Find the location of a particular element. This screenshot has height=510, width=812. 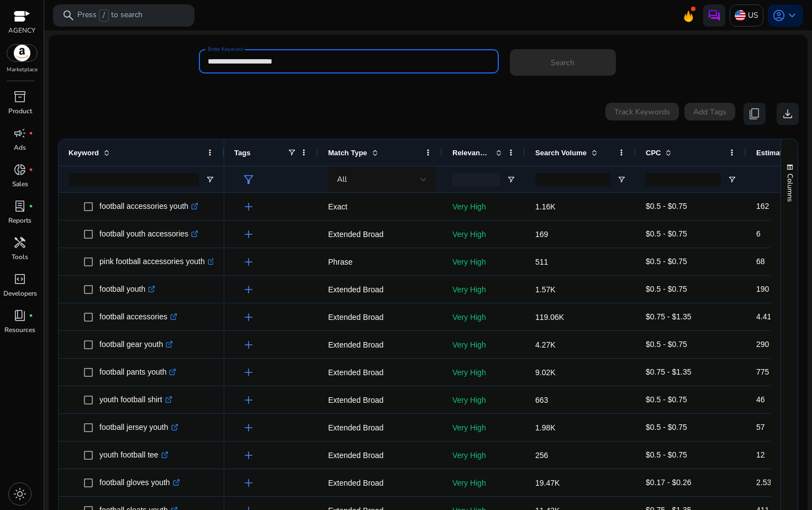

span: 9.02K is located at coordinates (545, 373).